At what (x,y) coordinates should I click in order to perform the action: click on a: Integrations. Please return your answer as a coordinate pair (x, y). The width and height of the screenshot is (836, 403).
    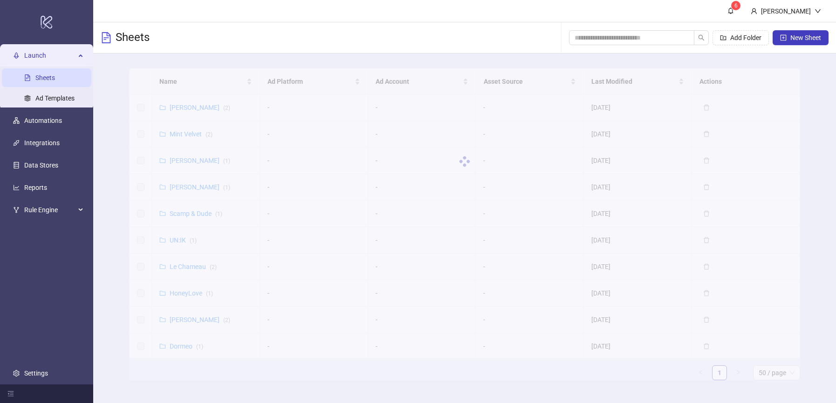
    Looking at the image, I should click on (42, 143).